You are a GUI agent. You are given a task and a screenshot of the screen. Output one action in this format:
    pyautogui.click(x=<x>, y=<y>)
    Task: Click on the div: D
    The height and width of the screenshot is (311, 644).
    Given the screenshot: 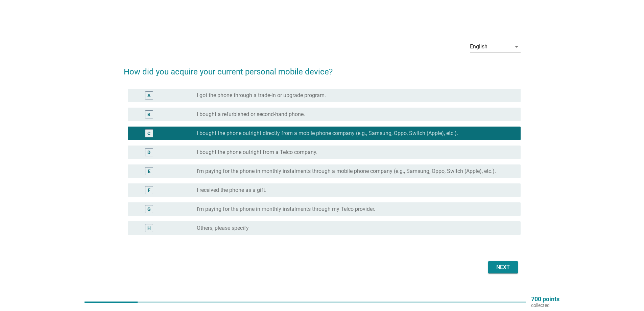 What is the action you would take?
    pyautogui.click(x=149, y=152)
    